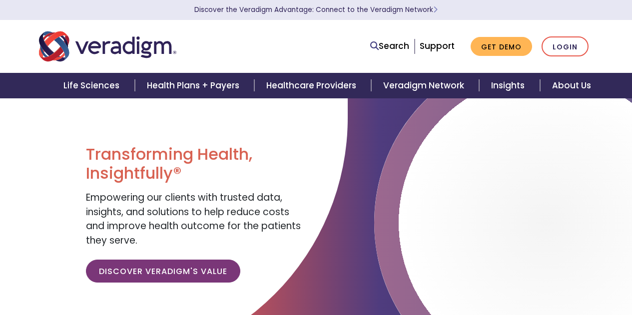  What do you see at coordinates (107, 46) in the screenshot?
I see `img: Veradigm logo` at bounding box center [107, 46].